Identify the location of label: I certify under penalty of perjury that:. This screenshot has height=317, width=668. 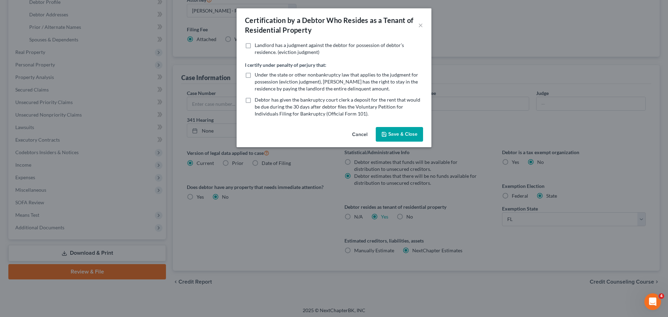
(286, 65).